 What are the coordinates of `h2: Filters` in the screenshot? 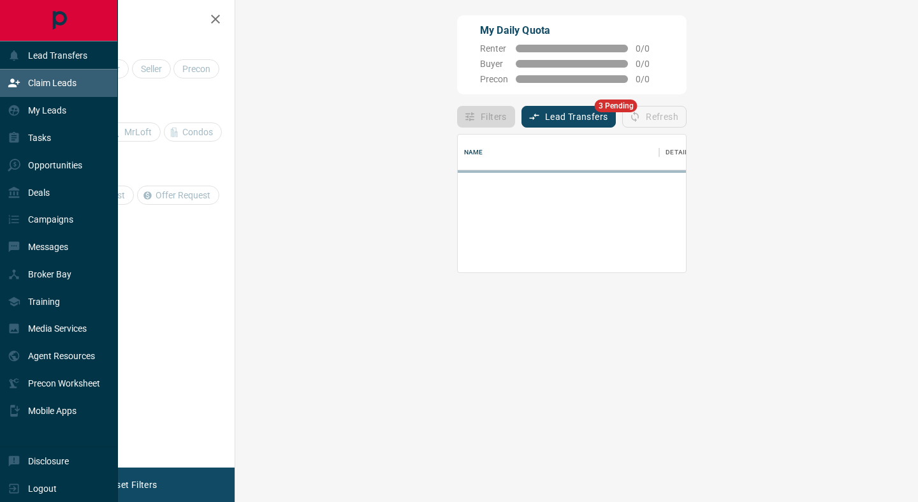 It's located at (131, 20).